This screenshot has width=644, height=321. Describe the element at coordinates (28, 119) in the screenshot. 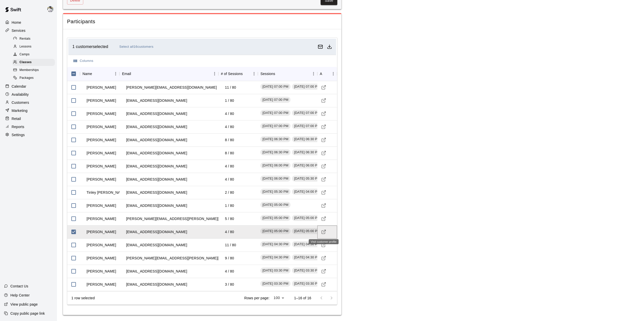

I see `a: Retail` at that location.